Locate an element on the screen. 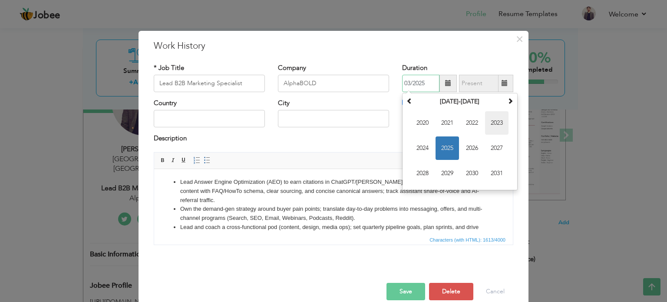 Image resolution: width=667 pixels, height=302 pixels. label: Country is located at coordinates (165, 103).